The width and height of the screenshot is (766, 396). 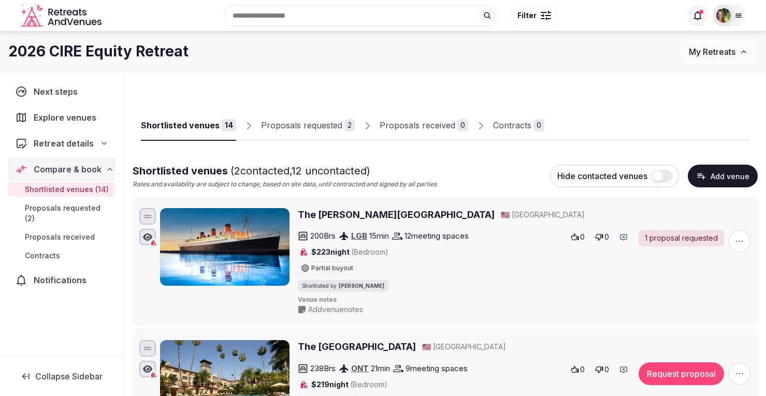 I want to click on span: Shortlisted venues, so click(x=251, y=171).